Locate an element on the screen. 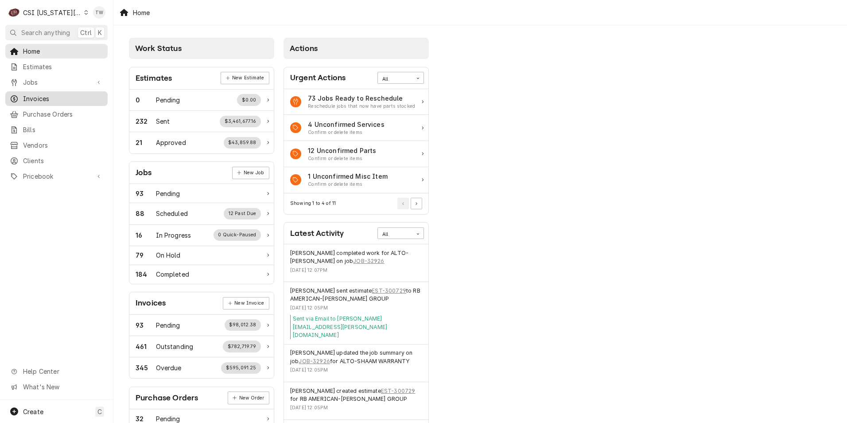 Image resolution: width=847 pixels, height=423 pixels. span: Create is located at coordinates (33, 411).